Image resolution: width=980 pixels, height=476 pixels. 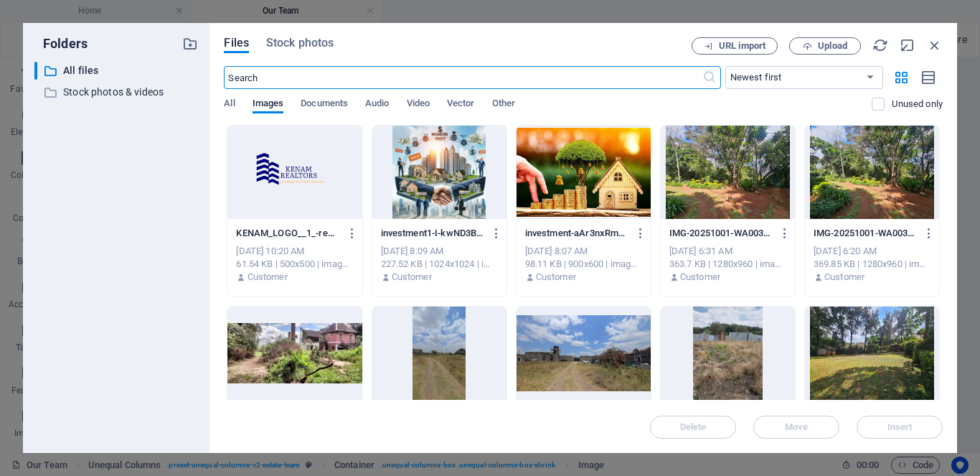 What do you see at coordinates (880, 45) in the screenshot?
I see `i: Reload` at bounding box center [880, 45].